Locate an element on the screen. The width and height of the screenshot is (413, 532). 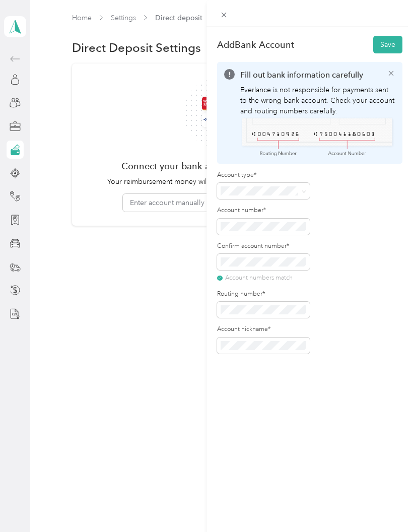
label: Account type* is located at coordinates (263, 175).